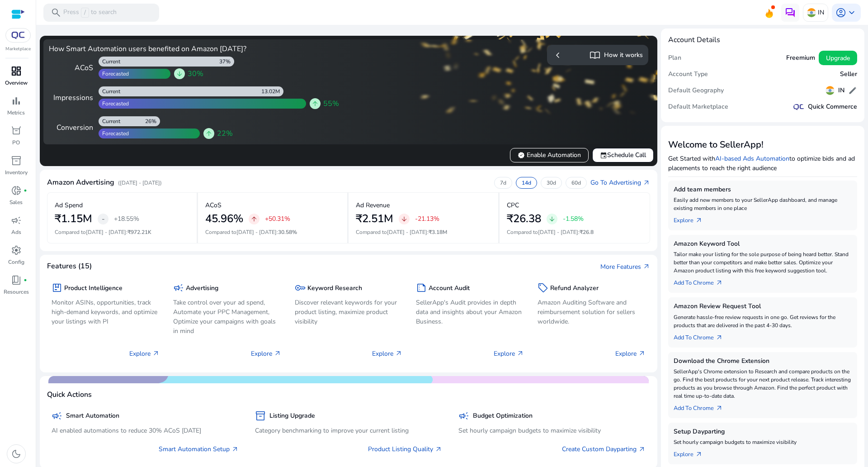 The width and height of the screenshot is (868, 467). I want to click on span: bar_chart, so click(17, 101).